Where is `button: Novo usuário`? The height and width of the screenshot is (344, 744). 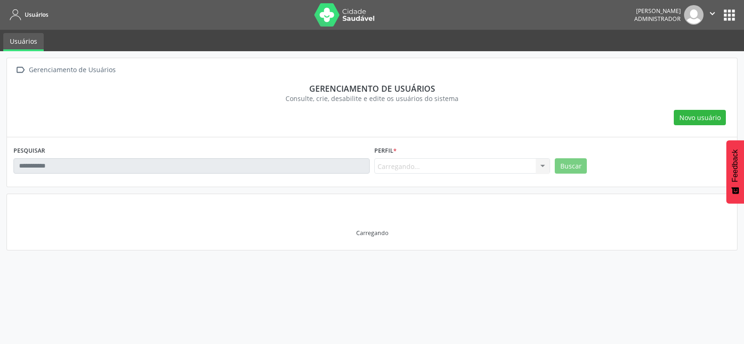
button: Novo usuário is located at coordinates (700, 118).